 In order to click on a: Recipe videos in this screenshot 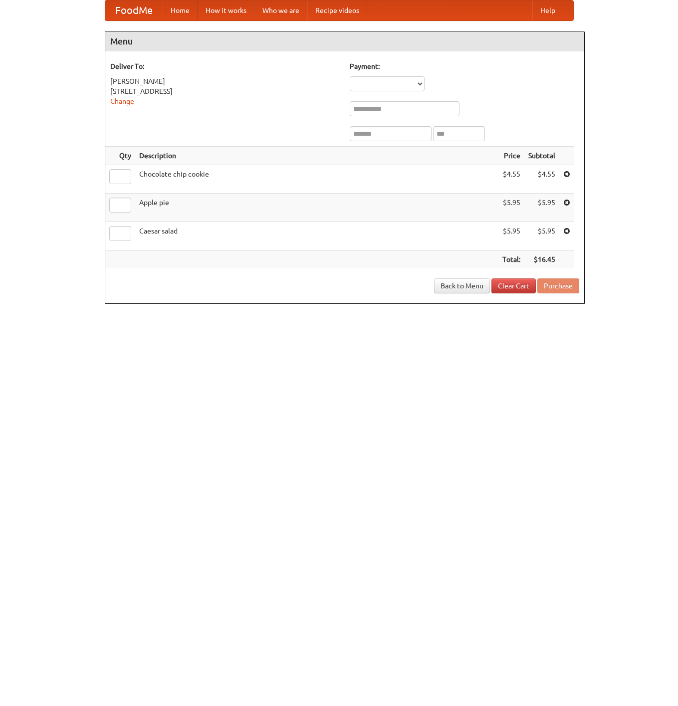, I will do `click(337, 10)`.